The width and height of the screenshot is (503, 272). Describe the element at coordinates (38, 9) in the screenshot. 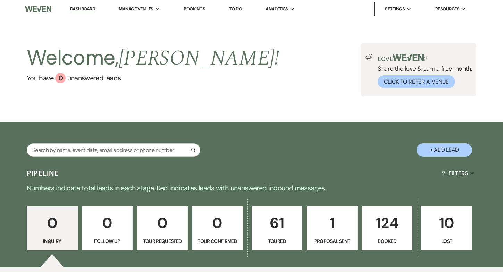

I see `img: Weven Logo` at that location.